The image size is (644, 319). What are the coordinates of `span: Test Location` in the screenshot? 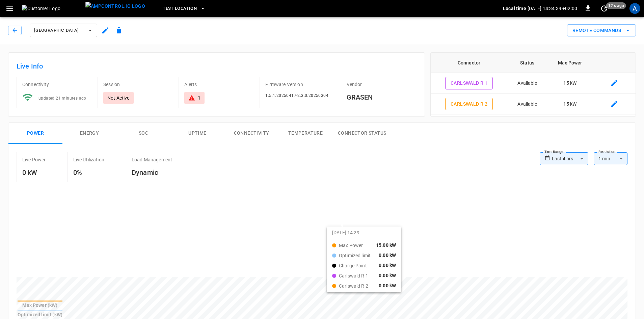 It's located at (180, 8).